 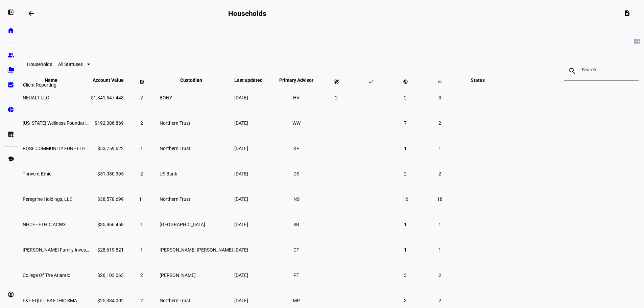 What do you see at coordinates (405, 123) in the screenshot?
I see `span: 7` at bounding box center [405, 123].